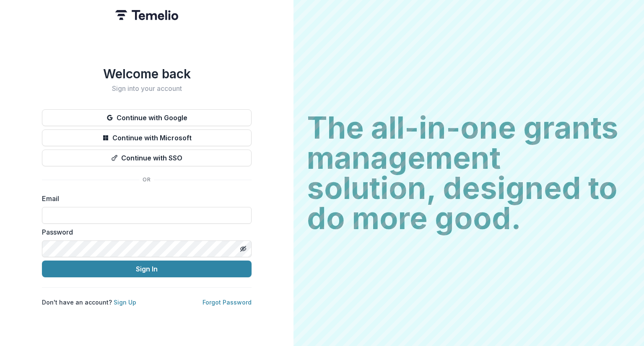  Describe the element at coordinates (89, 302) in the screenshot. I see `p: Don't have an account?` at that location.